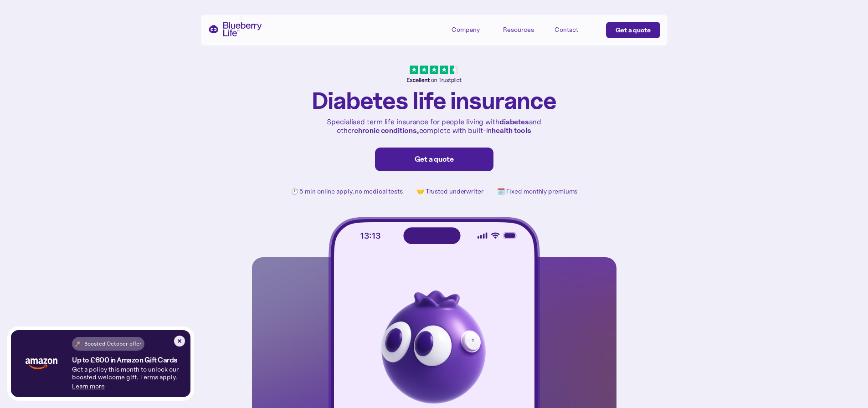  Describe the element at coordinates (386, 130) in the screenshot. I see `strong: chronic conditions,` at that location.